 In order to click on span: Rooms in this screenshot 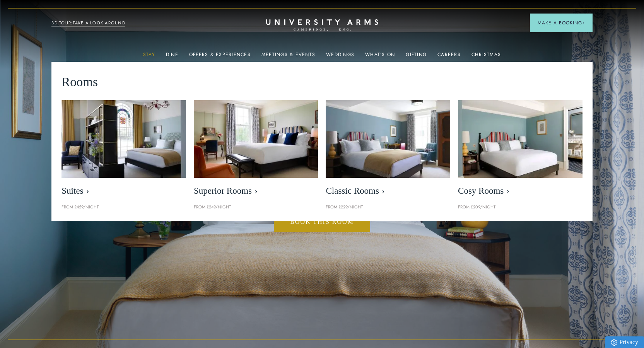, I will do `click(80, 82)`.